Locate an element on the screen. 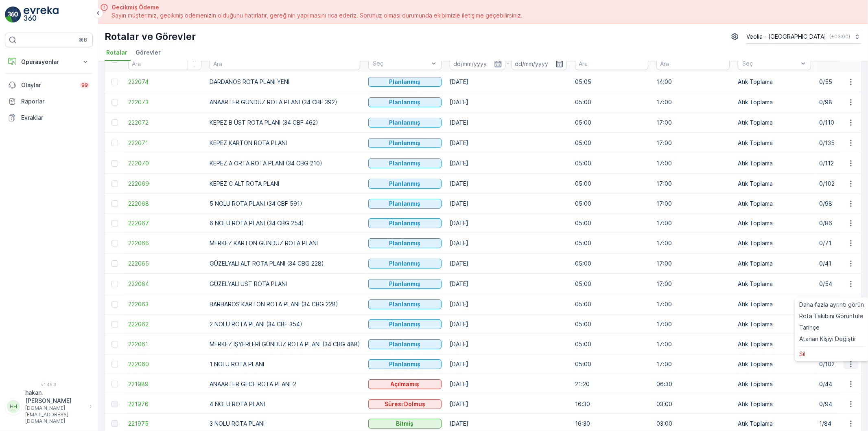  a: 222074 is located at coordinates (165, 82).